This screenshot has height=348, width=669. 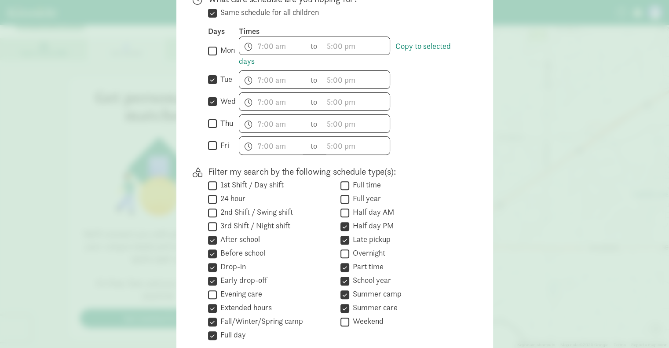 I want to click on label: Early drop-off, so click(x=242, y=280).